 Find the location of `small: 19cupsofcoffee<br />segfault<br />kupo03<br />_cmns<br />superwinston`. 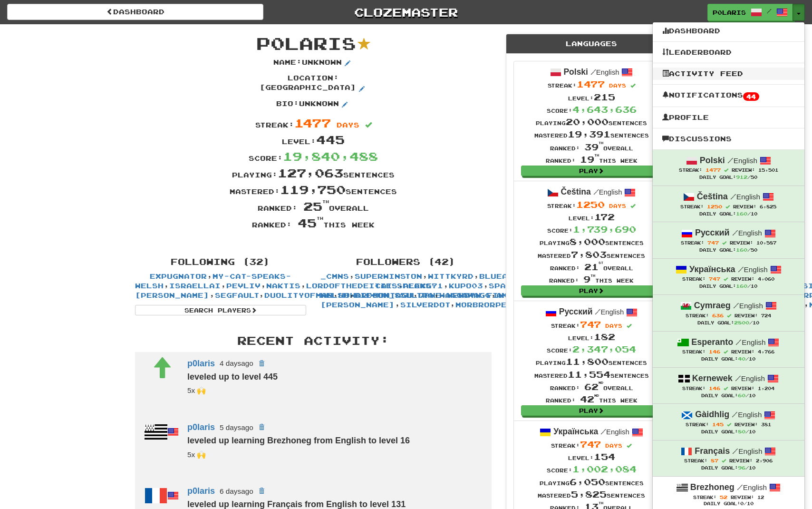

small: 19cupsofcoffee<br />segfault<br />kupo03<br />_cmns<br />superwinston is located at coordinates (196, 454).